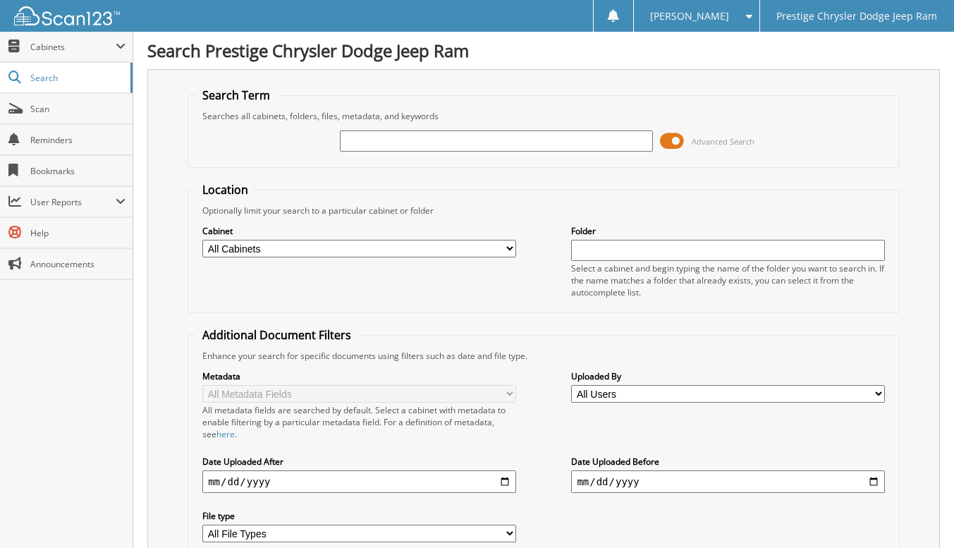 The image size is (954, 548). I want to click on label: Cabinet, so click(359, 231).